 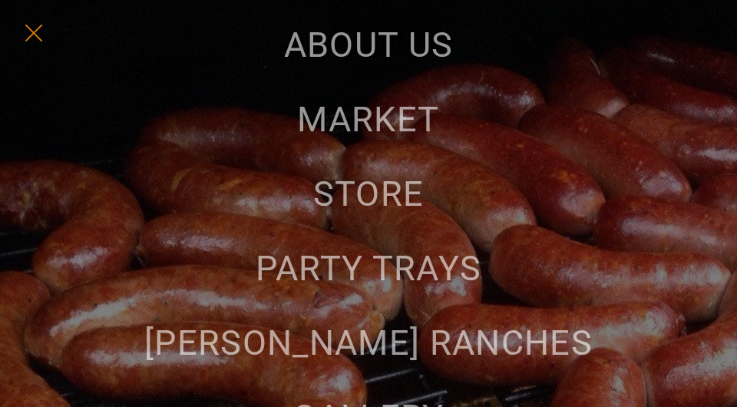 What do you see at coordinates (368, 119) in the screenshot?
I see `a: MARKET` at bounding box center [368, 119].